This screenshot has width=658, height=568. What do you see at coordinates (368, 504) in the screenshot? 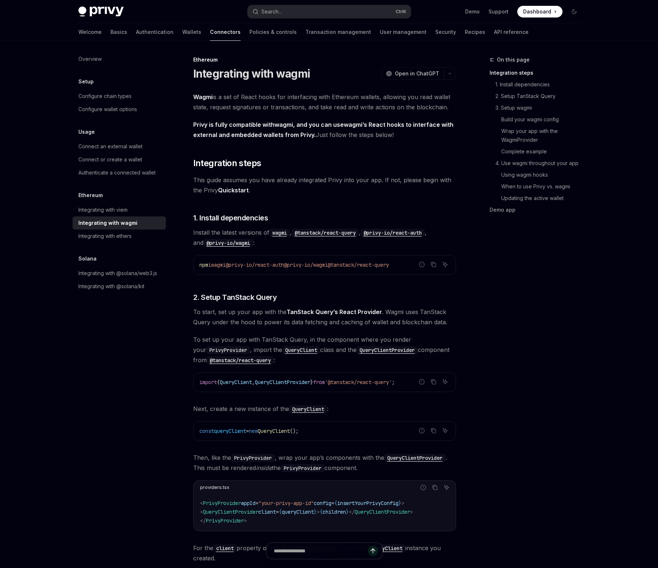
I see `span: insertYourPrivyConfig` at bounding box center [368, 504].